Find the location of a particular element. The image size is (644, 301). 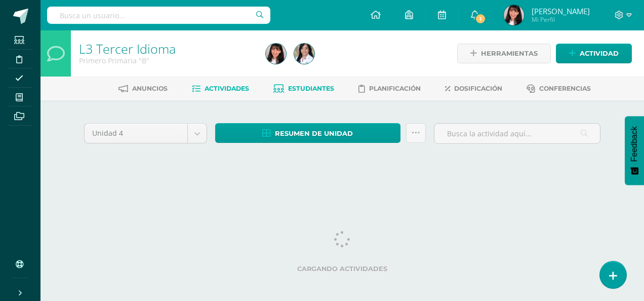

span: Herramientas is located at coordinates (509, 53).